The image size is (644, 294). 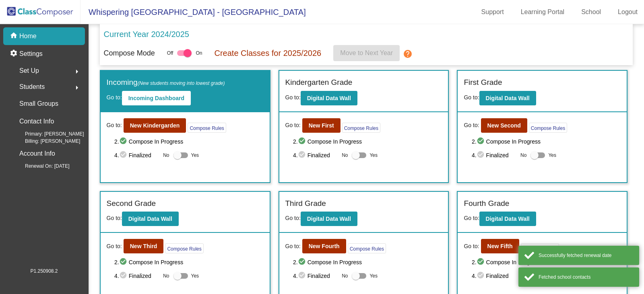 I want to click on p: Settings, so click(x=31, y=54).